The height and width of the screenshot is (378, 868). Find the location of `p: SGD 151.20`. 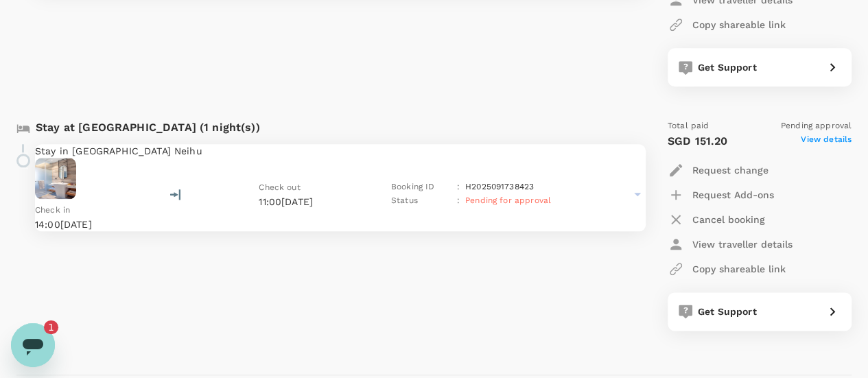

p: SGD 151.20 is located at coordinates (698, 141).